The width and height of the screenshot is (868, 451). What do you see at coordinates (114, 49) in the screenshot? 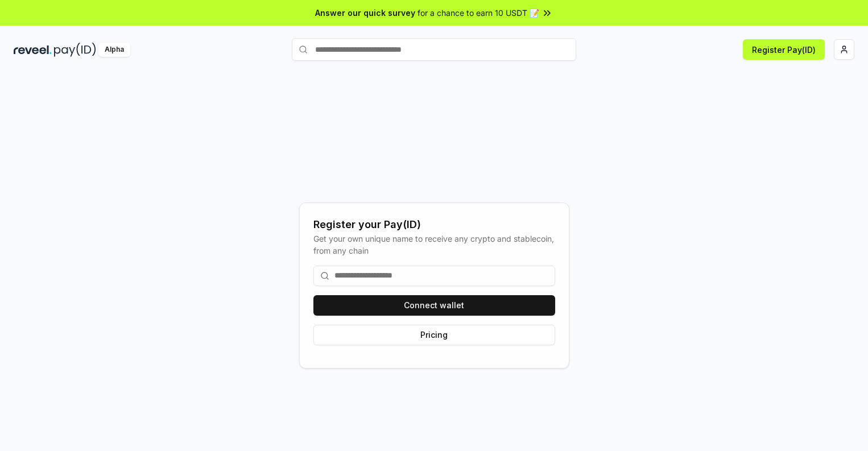
I see `div: Alpha` at bounding box center [114, 49].